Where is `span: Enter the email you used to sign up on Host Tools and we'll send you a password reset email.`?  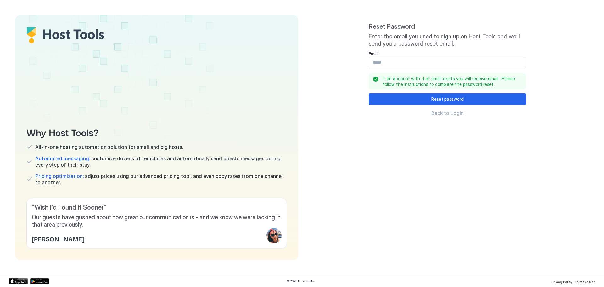
span: Enter the email you used to sign up on Host Tools and we'll send you a password reset email. is located at coordinates (447, 40).